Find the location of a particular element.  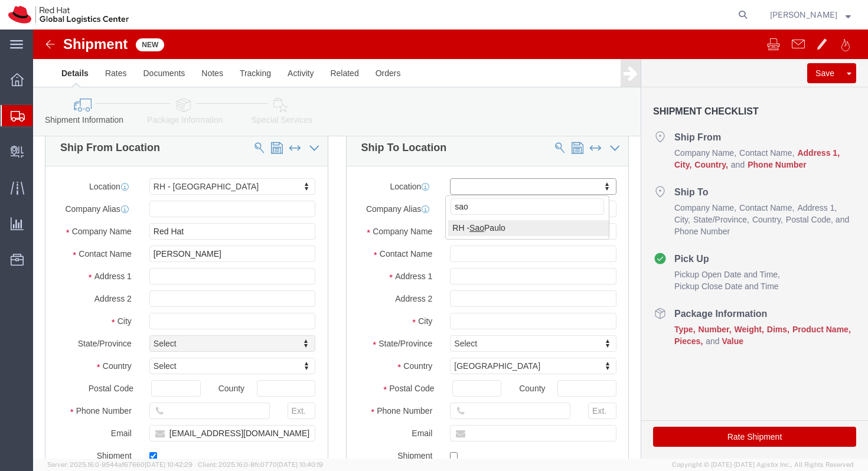

span: Vitoria Alencar is located at coordinates (804, 15).